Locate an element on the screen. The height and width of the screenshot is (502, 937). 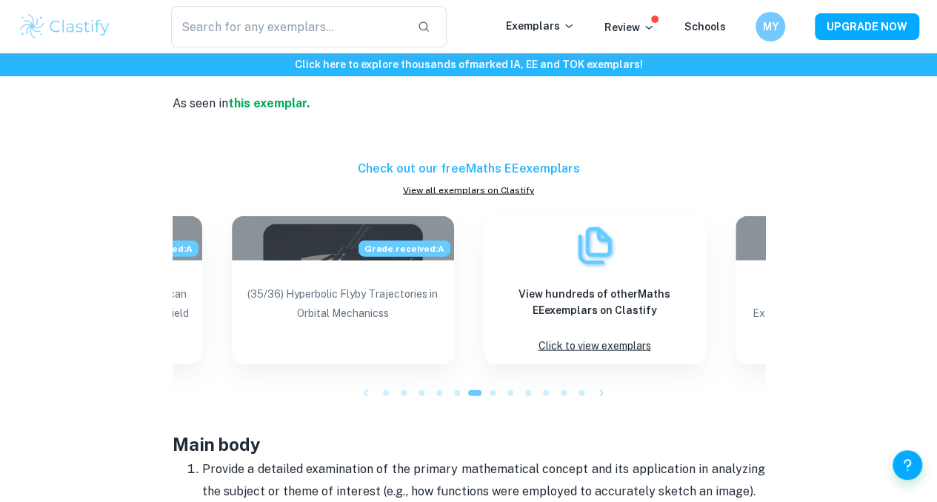
a: Schools is located at coordinates (705, 27).